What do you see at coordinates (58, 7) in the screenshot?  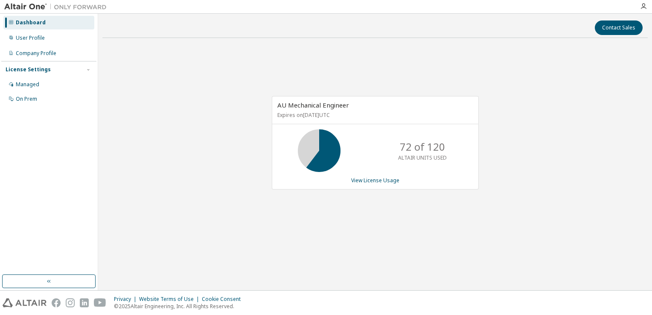 I see `img: Altair One` at bounding box center [58, 7].